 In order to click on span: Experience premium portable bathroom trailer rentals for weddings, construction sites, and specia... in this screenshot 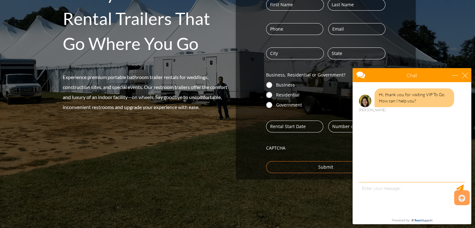, I will do `click(145, 92)`.